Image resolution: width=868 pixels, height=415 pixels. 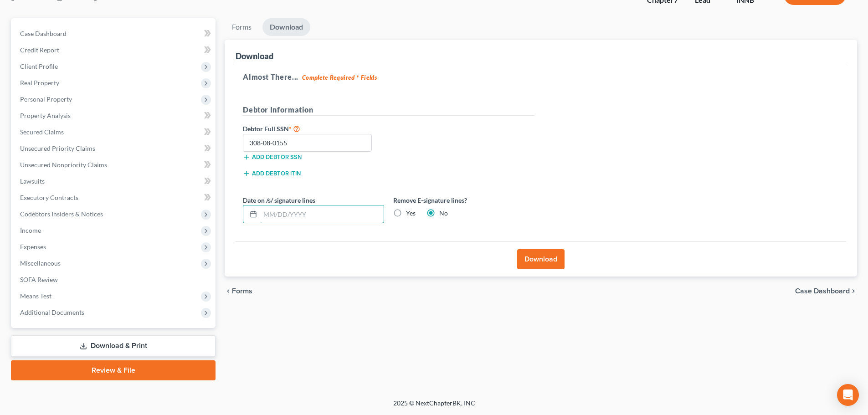 I want to click on span: Unsecured Nonpriority Claims, so click(x=63, y=164).